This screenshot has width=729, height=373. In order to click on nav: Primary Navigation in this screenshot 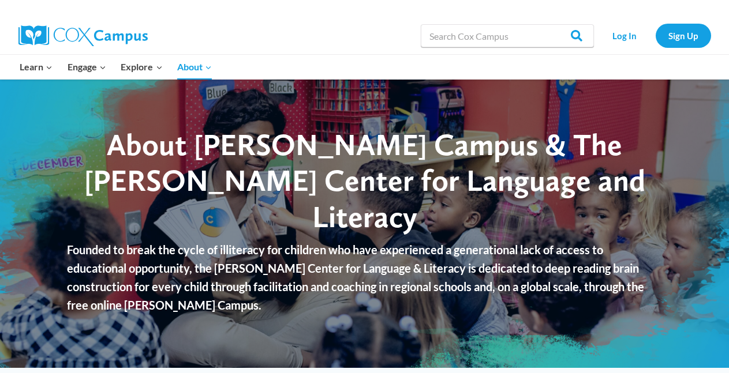, I will do `click(116, 67)`.